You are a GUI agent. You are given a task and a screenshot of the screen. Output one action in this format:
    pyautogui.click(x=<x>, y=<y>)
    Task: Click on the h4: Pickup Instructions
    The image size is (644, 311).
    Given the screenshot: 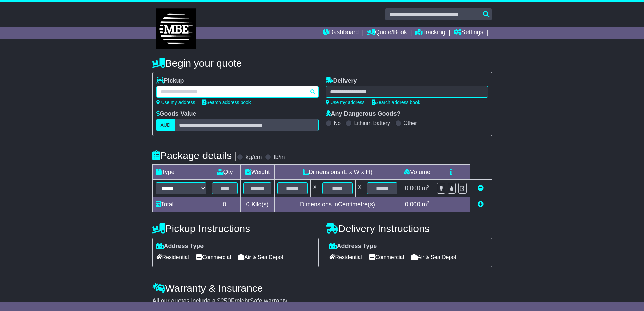 What is the action you would take?
    pyautogui.click(x=236, y=228)
    